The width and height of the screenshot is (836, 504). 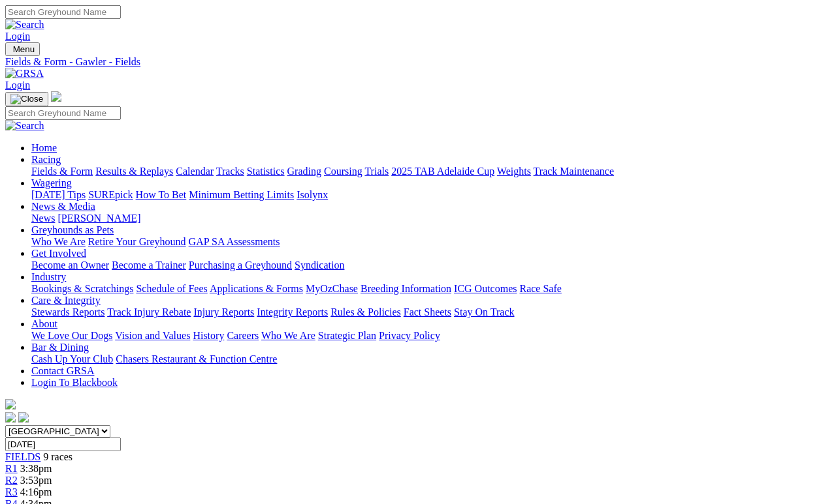 What do you see at coordinates (11, 480) in the screenshot?
I see `a: R2` at bounding box center [11, 480].